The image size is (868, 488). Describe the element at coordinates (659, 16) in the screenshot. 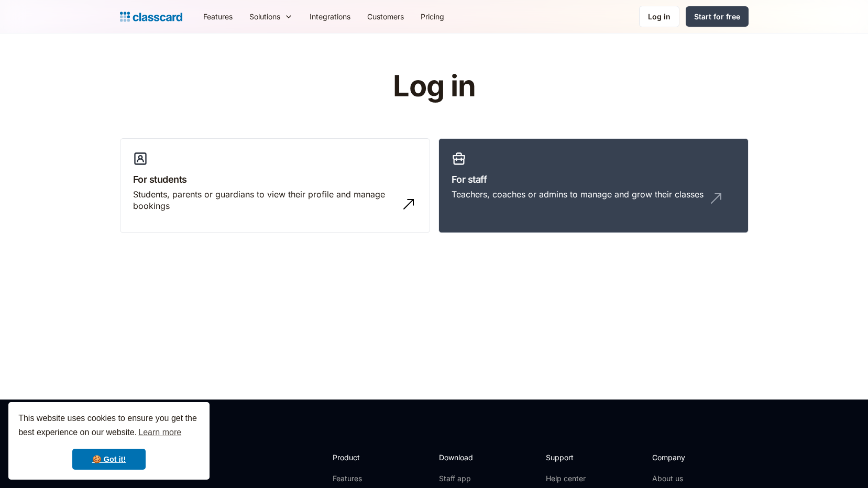

I see `a: Log in` at that location.